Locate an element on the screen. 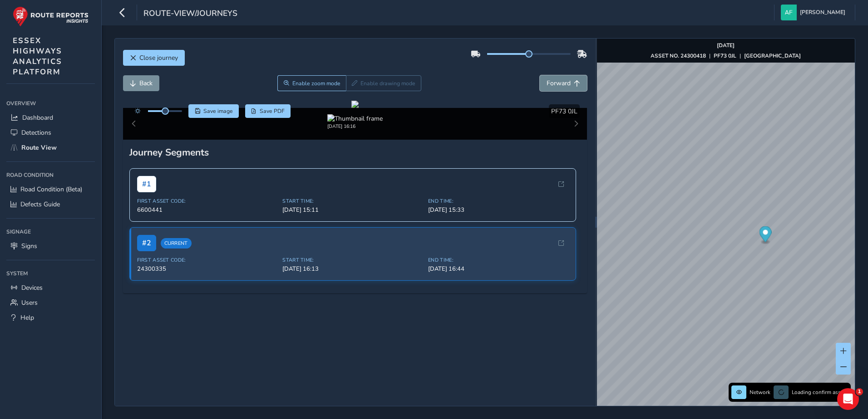  button: PDF is located at coordinates (268, 111).